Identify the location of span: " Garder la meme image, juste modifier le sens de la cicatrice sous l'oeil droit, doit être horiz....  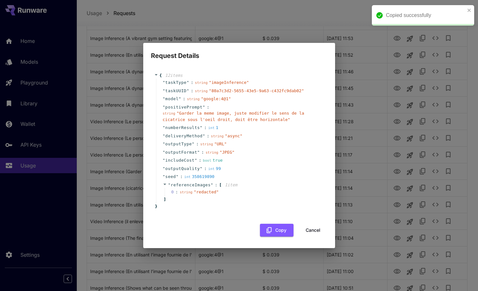
(234, 116).